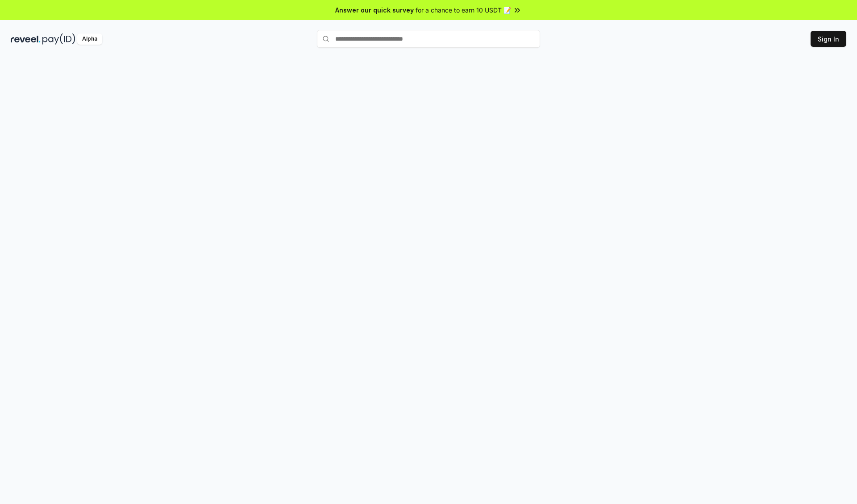  Describe the element at coordinates (463, 10) in the screenshot. I see `span: for a chance to earn 10 USDT 📝` at that location.